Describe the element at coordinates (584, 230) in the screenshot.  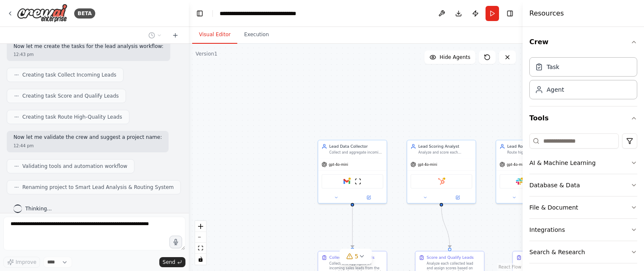
I see `button: Integrations` at that location.